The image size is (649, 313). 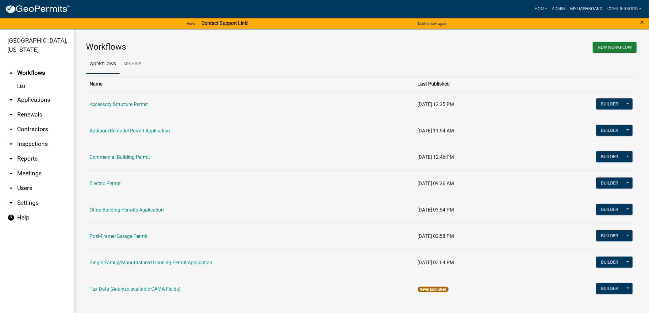 What do you see at coordinates (624, 9) in the screenshot?
I see `a: cvanderborg` at bounding box center [624, 9].